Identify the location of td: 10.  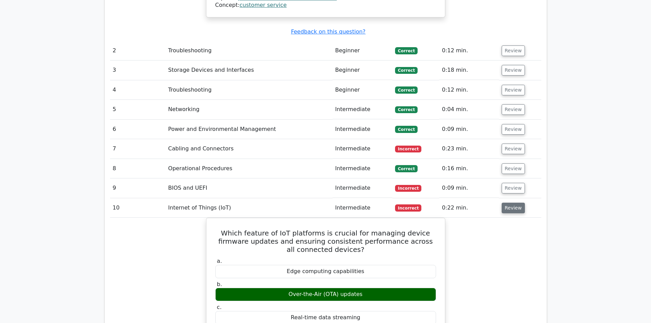
(138, 208).